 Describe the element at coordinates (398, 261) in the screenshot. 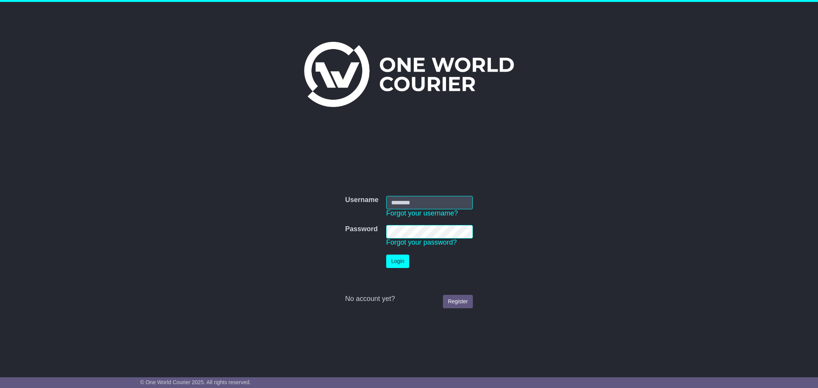

I see `button: Login` at that location.